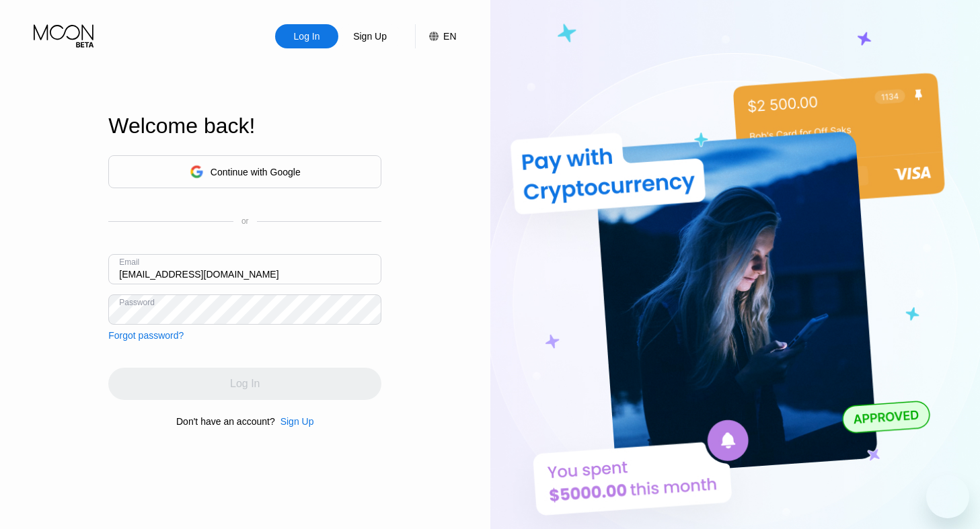 This screenshot has width=980, height=529. I want to click on div: Email, so click(129, 263).